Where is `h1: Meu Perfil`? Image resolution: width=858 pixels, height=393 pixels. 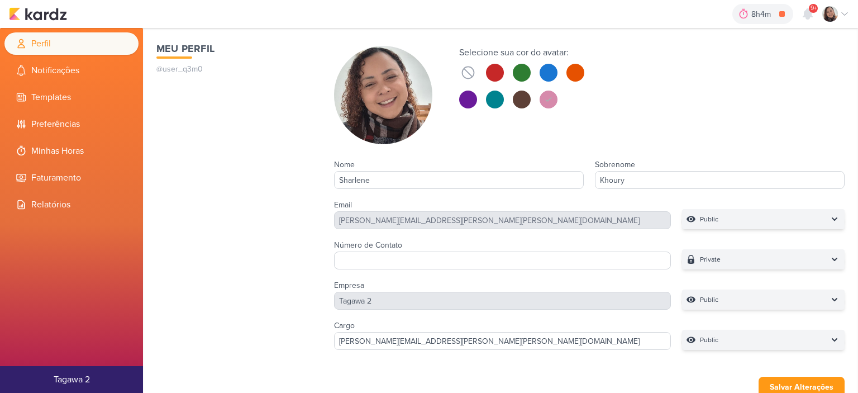
h1: Meu Perfil is located at coordinates (234, 49).